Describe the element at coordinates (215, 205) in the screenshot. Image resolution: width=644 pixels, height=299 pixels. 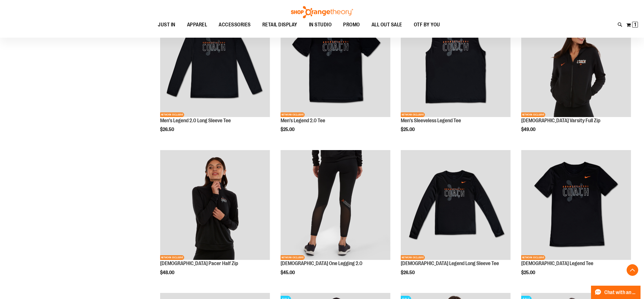
I see `img: OTF Ladies Coach FA23 Pacer Half Zip - Black primary image` at that location.